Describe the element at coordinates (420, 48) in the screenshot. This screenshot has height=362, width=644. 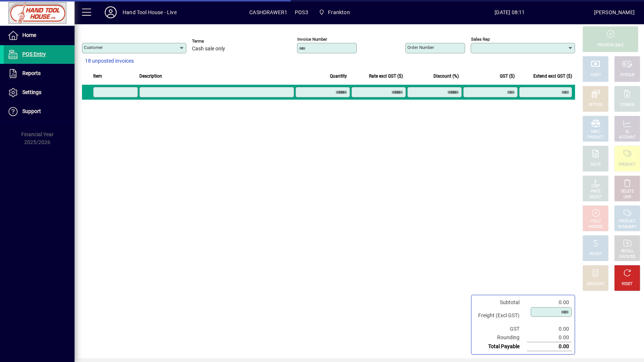
I see `mat-label: Order number` at that location.